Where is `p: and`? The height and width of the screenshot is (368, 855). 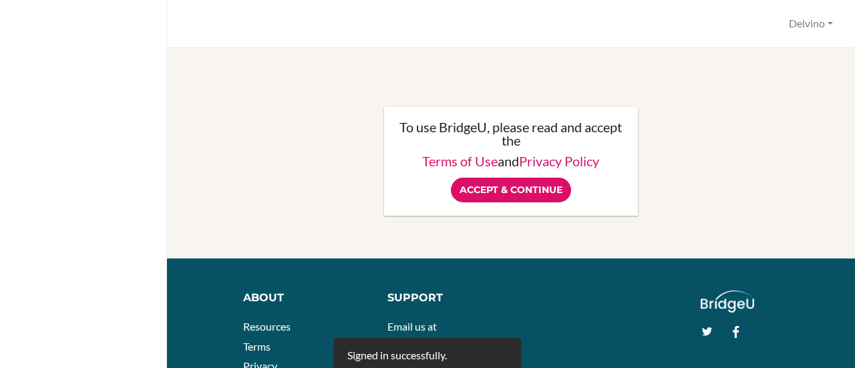 p: and is located at coordinates (511, 161).